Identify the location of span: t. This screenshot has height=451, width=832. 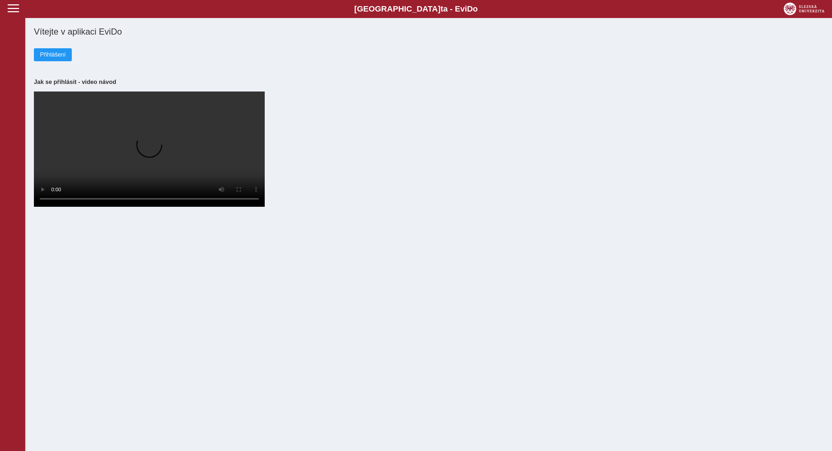
(441, 9).